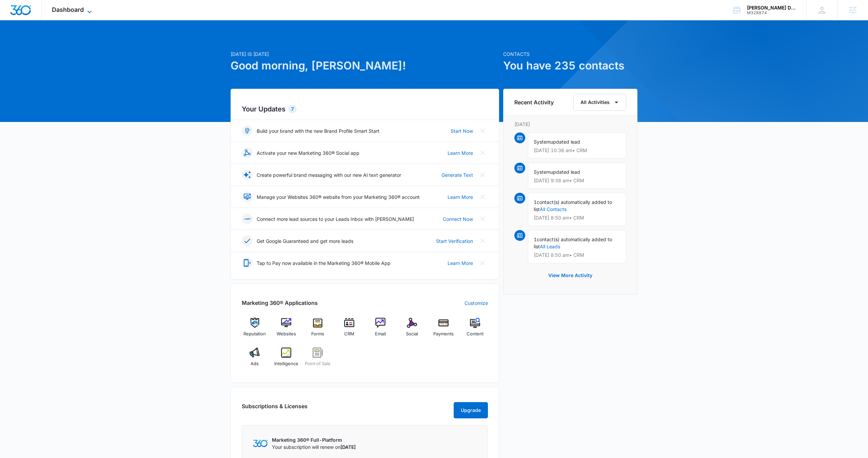 This screenshot has width=868, height=458. Describe the element at coordinates (599, 102) in the screenshot. I see `button: All Activities` at that location.